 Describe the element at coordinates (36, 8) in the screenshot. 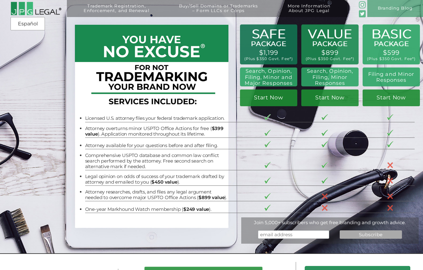

I see `img: 2016-logo-black-letters-3-r.png` at that location.